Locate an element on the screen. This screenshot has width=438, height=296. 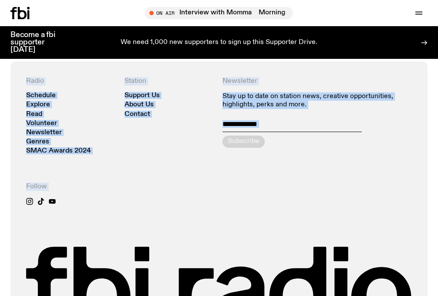
p: Stay up to date on station news, creative opportunities, highlights, perks and more. is located at coordinates (317, 101).